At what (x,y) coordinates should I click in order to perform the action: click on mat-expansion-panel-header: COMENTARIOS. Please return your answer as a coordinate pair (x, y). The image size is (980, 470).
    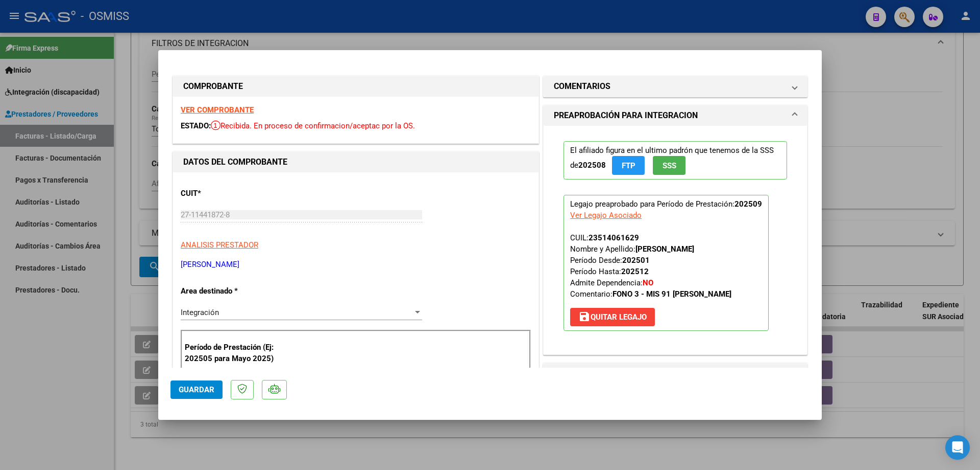
    Looking at the image, I should click on (675, 86).